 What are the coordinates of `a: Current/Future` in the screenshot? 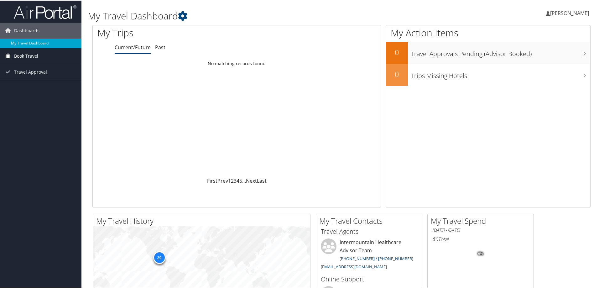 It's located at (132, 47).